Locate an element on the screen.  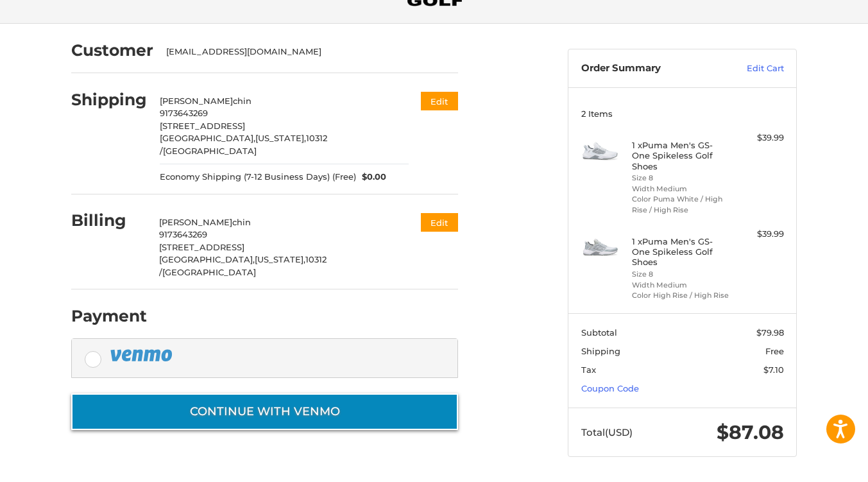
li: Color High Rise / High Rise is located at coordinates (680, 295).